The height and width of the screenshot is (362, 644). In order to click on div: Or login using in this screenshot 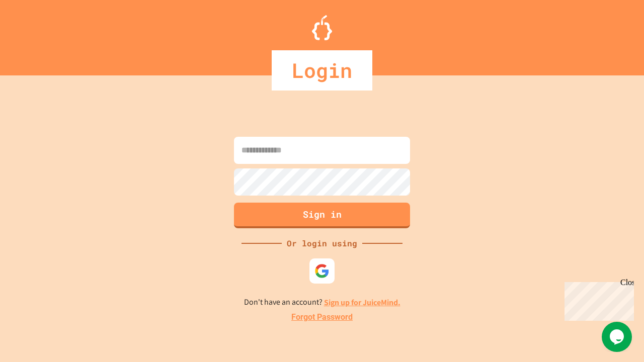, I will do `click(322, 243)`.